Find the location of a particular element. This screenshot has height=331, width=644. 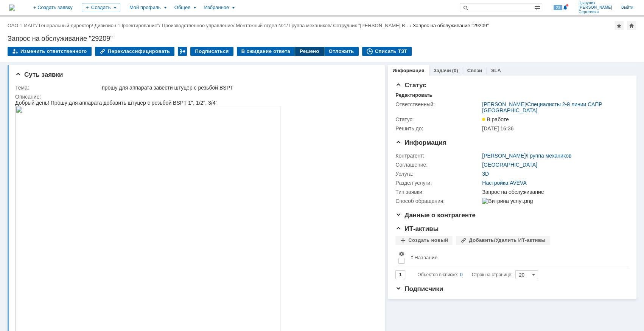

a: Производственное управление is located at coordinates (197, 25).